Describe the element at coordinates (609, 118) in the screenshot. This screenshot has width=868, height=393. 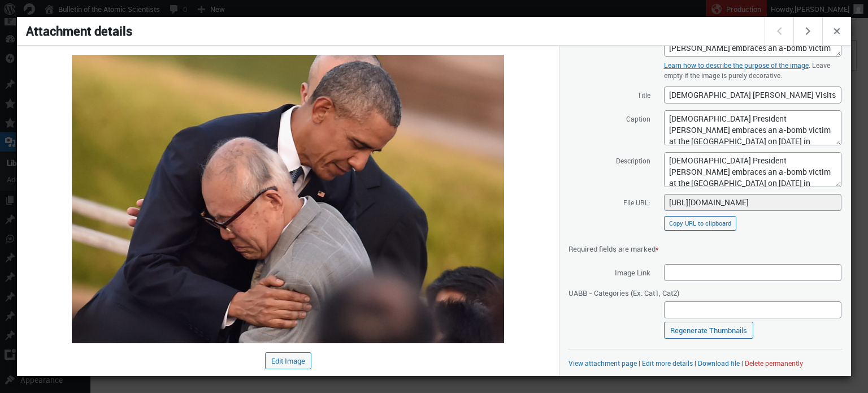
I see `label: Caption` at that location.